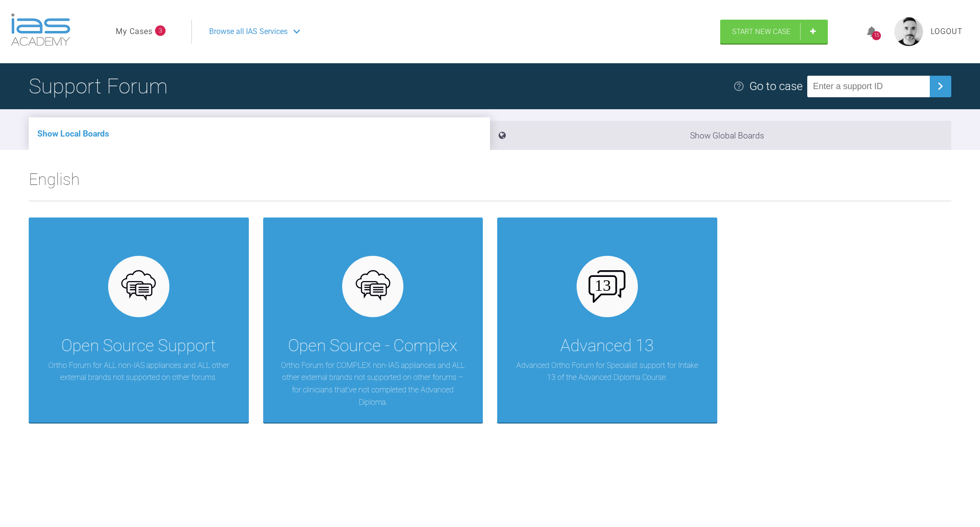 The height and width of the screenshot is (527, 980). I want to click on p: Advanced Ortho Forum for Specialist support for Intake 13 of the Advanced Diploma Course., so click(608, 372).